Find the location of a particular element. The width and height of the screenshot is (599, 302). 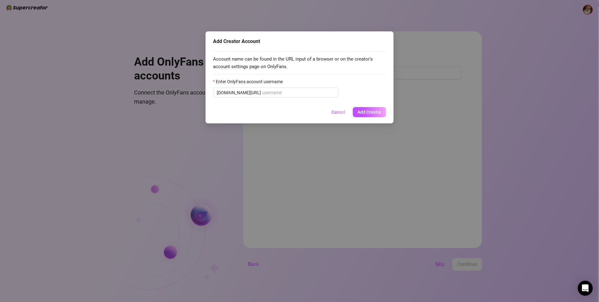

span: Cancel is located at coordinates (339, 112).